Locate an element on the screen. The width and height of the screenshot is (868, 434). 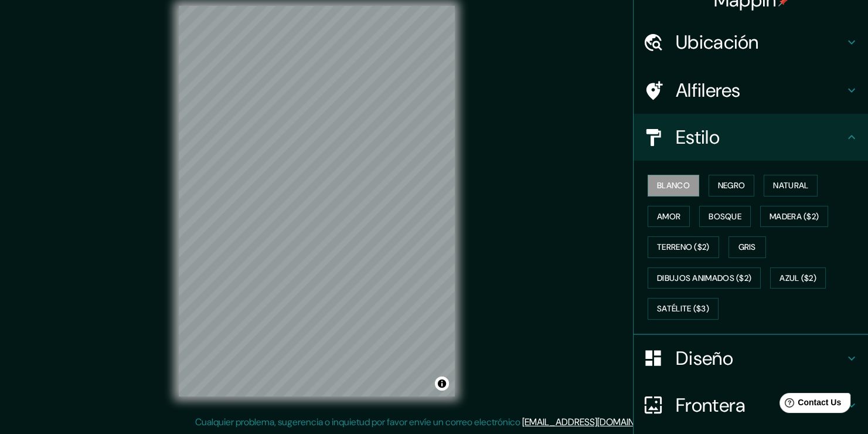
button: Blanco is located at coordinates (673, 185).